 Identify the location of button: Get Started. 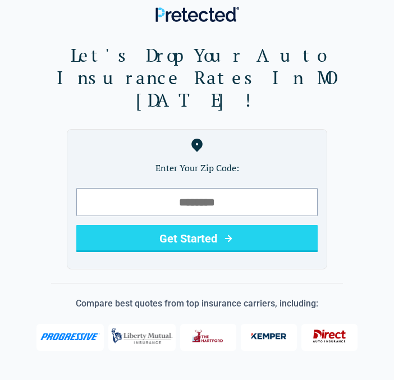
(197, 238).